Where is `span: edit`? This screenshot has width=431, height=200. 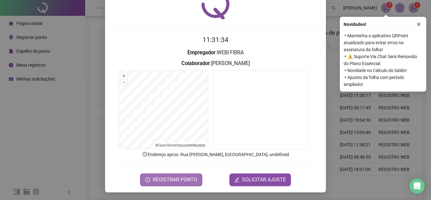
span: edit is located at coordinates (237, 180).